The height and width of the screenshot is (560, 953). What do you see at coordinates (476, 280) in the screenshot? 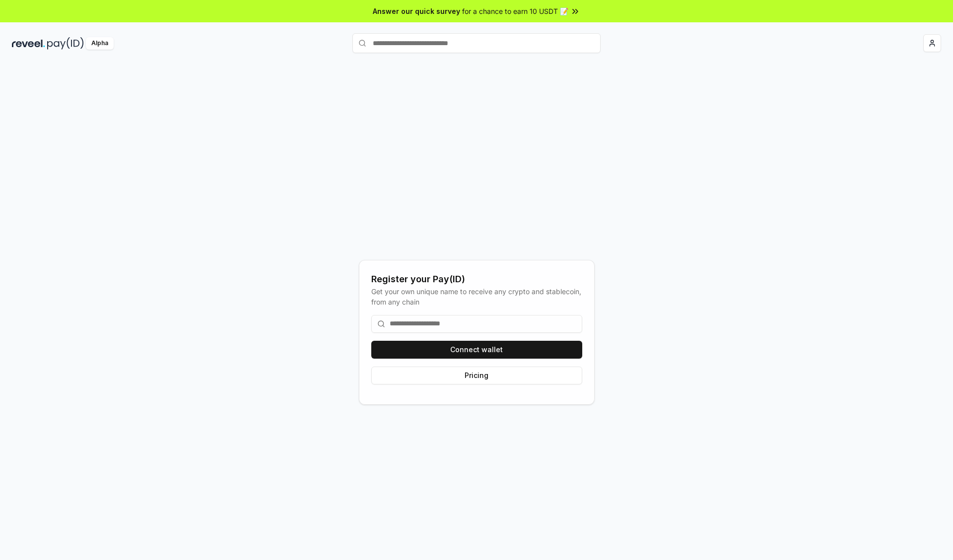
I see `div: Register your Pay(ID)` at bounding box center [476, 280].